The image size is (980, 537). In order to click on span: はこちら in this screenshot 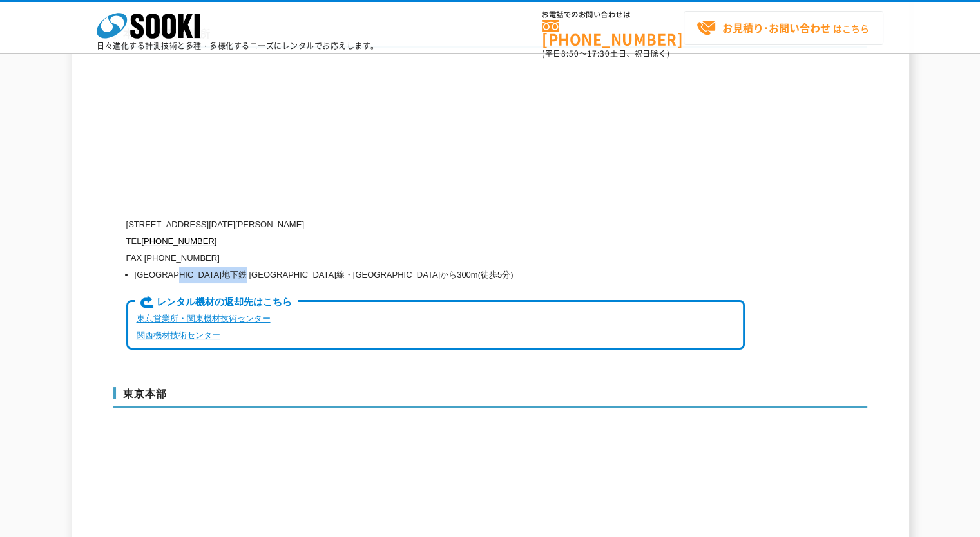, I will do `click(782, 29)`.